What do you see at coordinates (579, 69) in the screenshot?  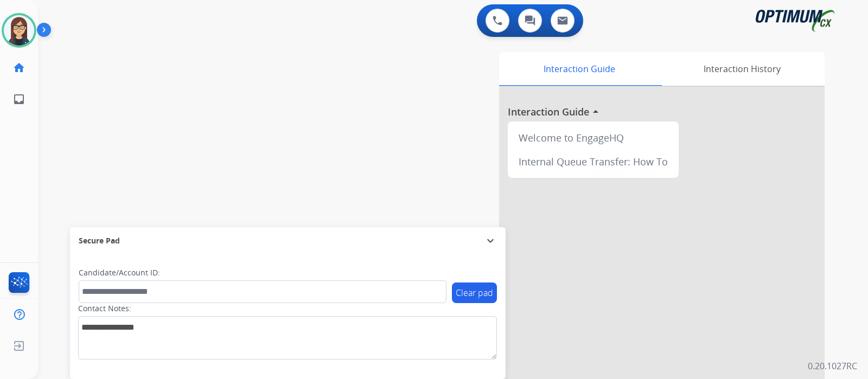 I see `div: Interaction Guide` at bounding box center [579, 69].